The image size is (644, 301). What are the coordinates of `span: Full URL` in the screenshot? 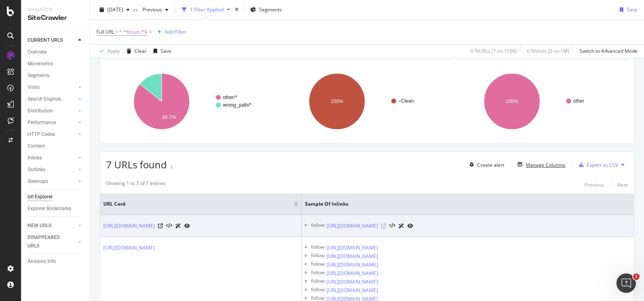 It's located at (105, 32).